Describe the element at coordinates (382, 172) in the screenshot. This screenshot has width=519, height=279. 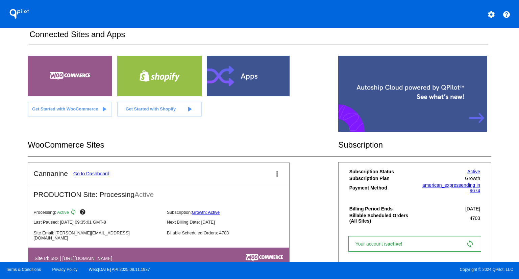
I see `th: Subscription Status` at that location.